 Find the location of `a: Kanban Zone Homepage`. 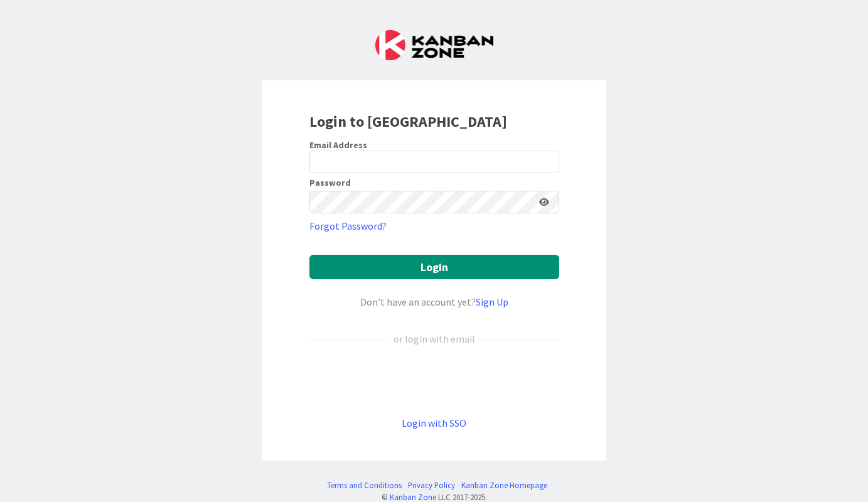

a: Kanban Zone Homepage is located at coordinates (504, 485).